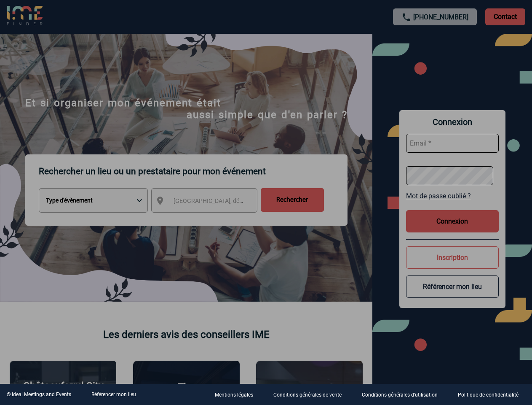  Describe the element at coordinates (492, 394) in the screenshot. I see `a: Politique de confidentialité` at that location.